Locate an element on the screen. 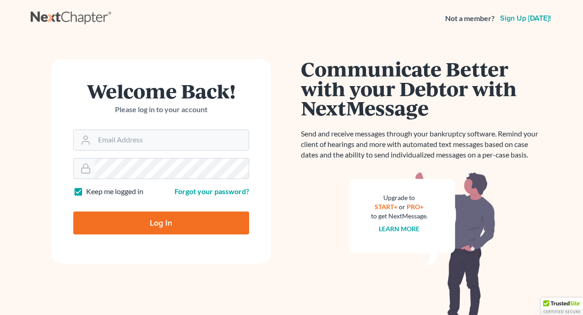 The width and height of the screenshot is (583, 315). h1: Welcome Back! is located at coordinates (161, 91).